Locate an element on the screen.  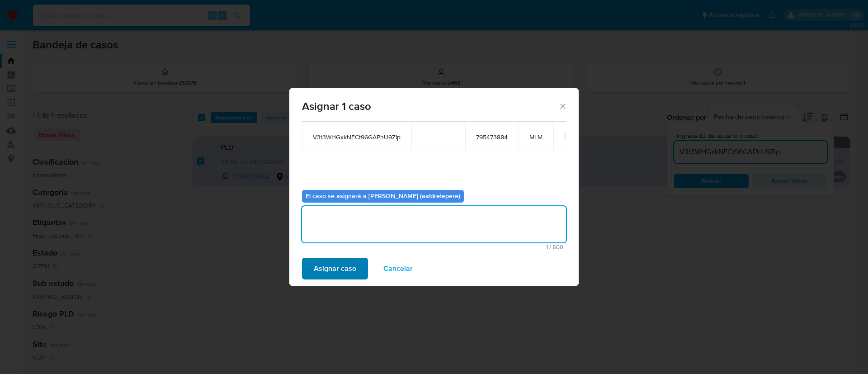
span: MLM is located at coordinates (536, 137).